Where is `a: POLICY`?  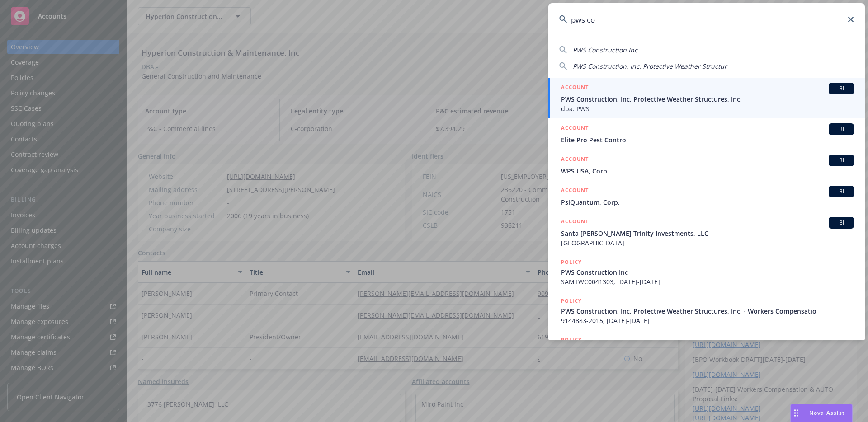
a: POLICY is located at coordinates (706, 350).